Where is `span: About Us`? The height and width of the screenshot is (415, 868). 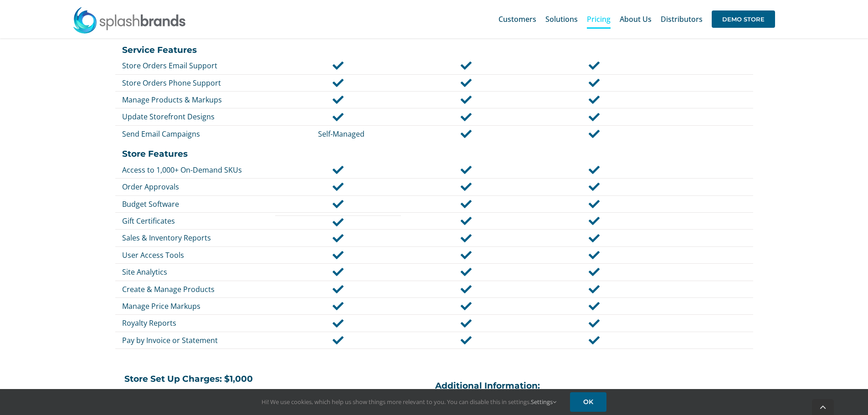 span: About Us is located at coordinates (636, 19).